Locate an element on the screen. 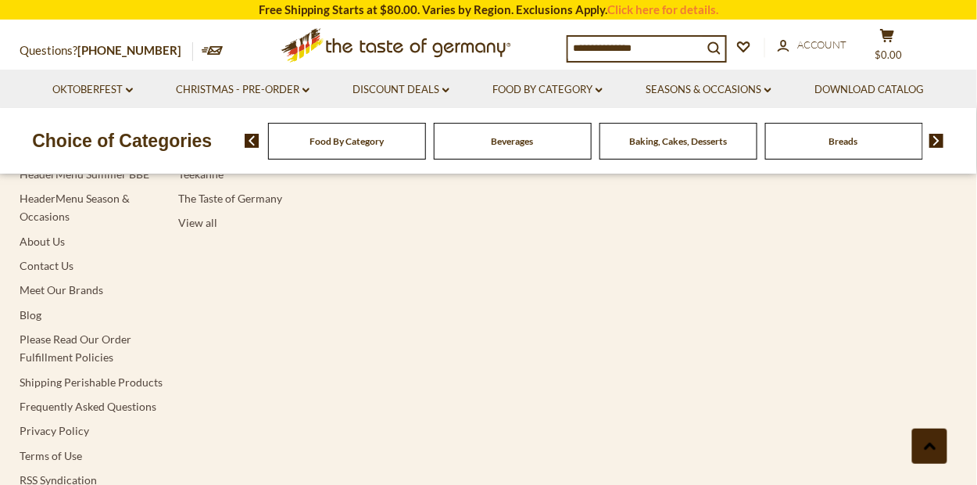 The height and width of the screenshot is (485, 977). a: View all is located at coordinates (198, 222).